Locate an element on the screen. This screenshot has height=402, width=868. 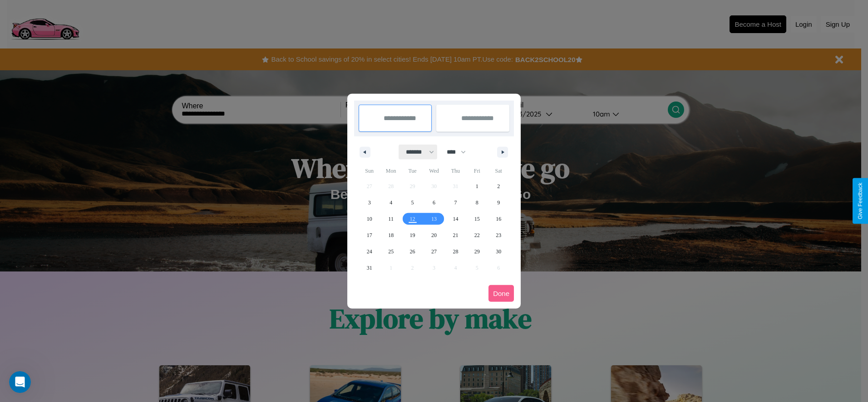
span: 29 is located at coordinates (477, 252).